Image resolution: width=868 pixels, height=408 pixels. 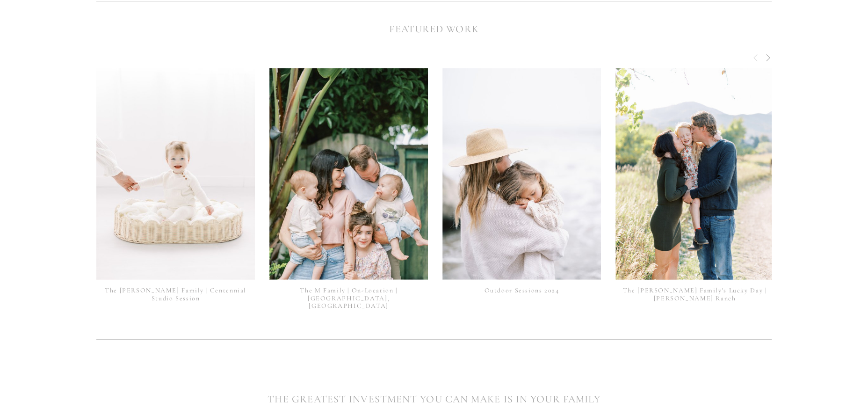 I want to click on img: The Johnson Family | Centennial Studio Session, so click(x=175, y=173).